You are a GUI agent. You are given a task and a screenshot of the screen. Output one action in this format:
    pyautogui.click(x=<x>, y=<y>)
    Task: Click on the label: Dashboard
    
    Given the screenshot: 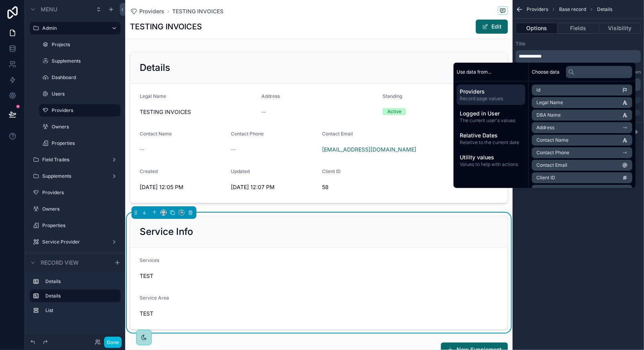 What is the action you would take?
    pyautogui.click(x=84, y=78)
    